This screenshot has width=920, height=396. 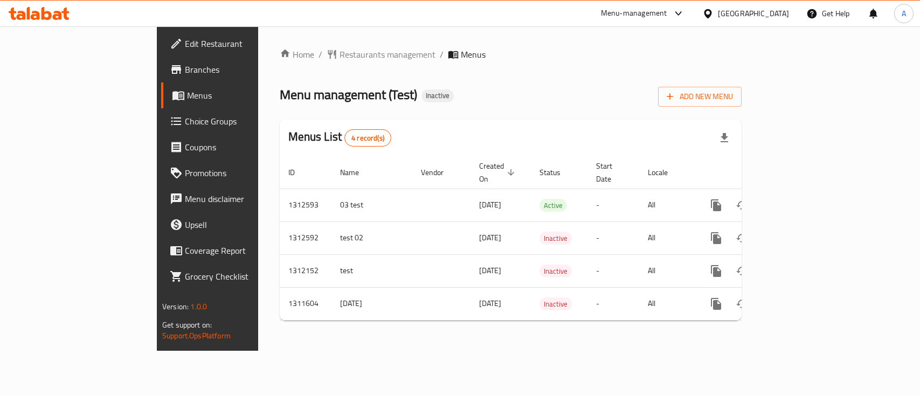 What do you see at coordinates (356, 173) in the screenshot?
I see `span: Name` at bounding box center [356, 173].